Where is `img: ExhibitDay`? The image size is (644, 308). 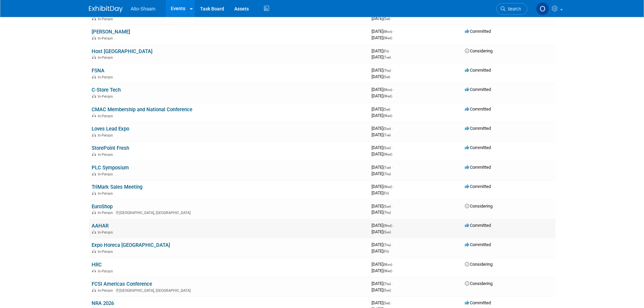
img: ExhibitDay is located at coordinates (106, 9).